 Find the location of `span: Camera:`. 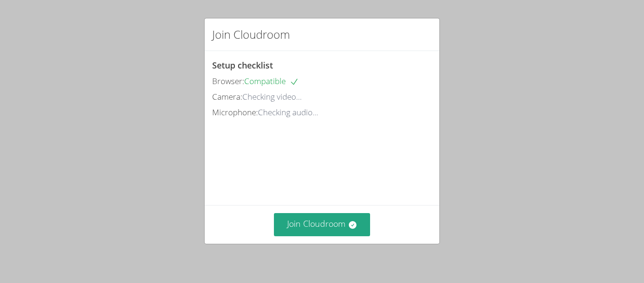

span: Camera: is located at coordinates (227, 97).